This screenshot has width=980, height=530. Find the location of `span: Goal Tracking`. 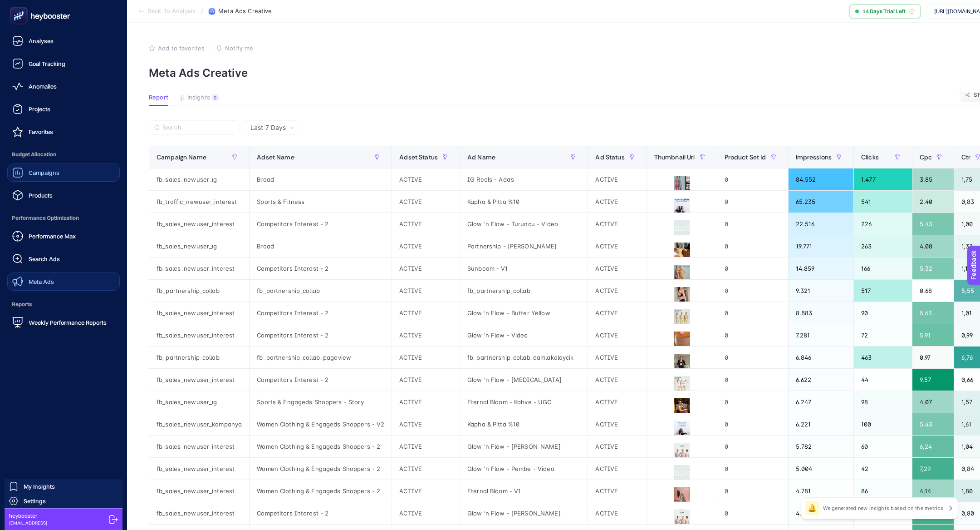

span: Goal Tracking is located at coordinates (47, 64).